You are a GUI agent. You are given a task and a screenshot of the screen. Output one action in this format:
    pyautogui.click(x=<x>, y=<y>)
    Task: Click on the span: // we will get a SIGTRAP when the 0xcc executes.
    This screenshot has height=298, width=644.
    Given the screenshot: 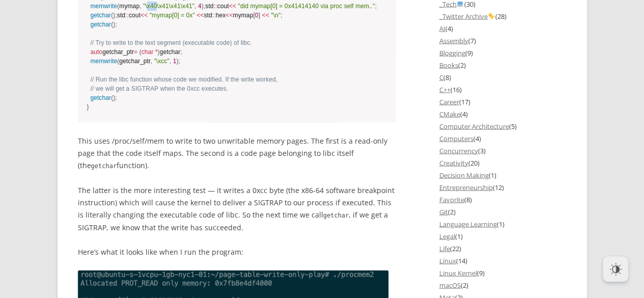 What is the action you would take?
    pyautogui.click(x=159, y=89)
    